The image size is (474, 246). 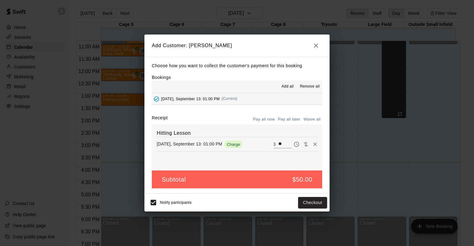 What do you see at coordinates (287, 87) in the screenshot?
I see `button: Add all` at bounding box center [287, 87].